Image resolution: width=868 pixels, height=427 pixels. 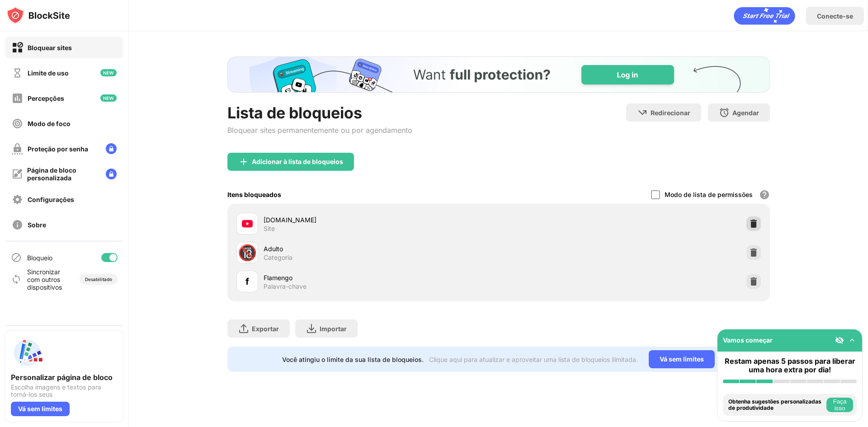 I want to click on font: Sobre, so click(x=37, y=224).